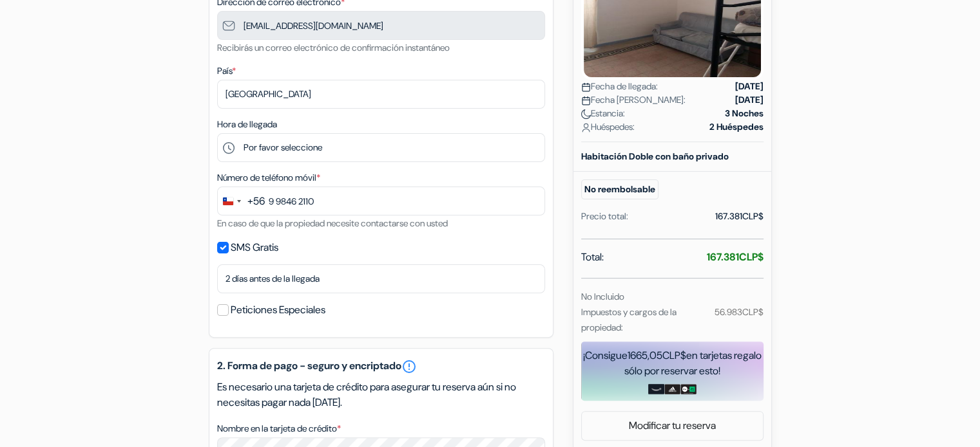 The image size is (980, 447). Describe the element at coordinates (247, 124) in the screenshot. I see `label: Hora de llegada` at that location.